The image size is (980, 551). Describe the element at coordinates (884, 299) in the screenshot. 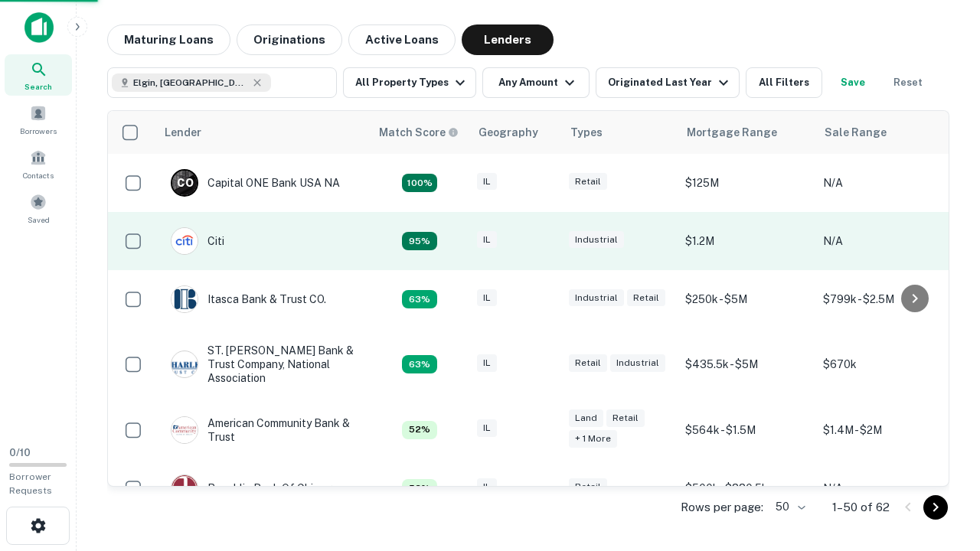

I see `td: $799k - $2.5M` at that location.